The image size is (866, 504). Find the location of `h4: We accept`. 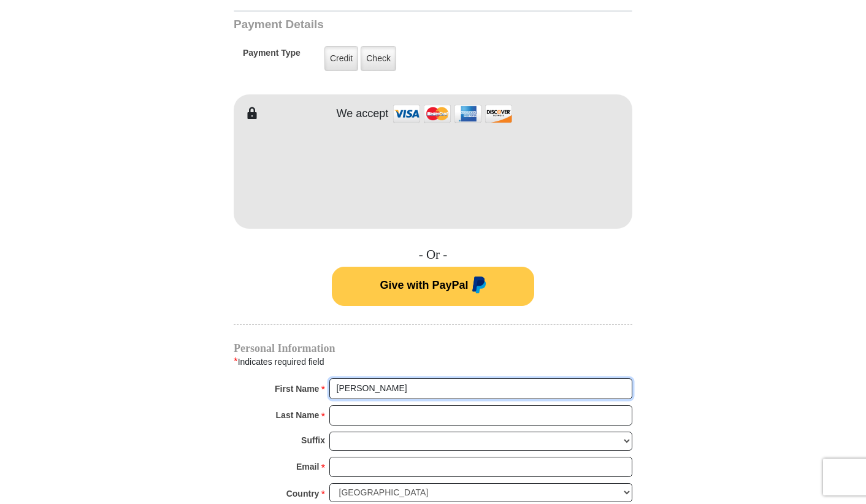

h4: We accept is located at coordinates (362, 114).